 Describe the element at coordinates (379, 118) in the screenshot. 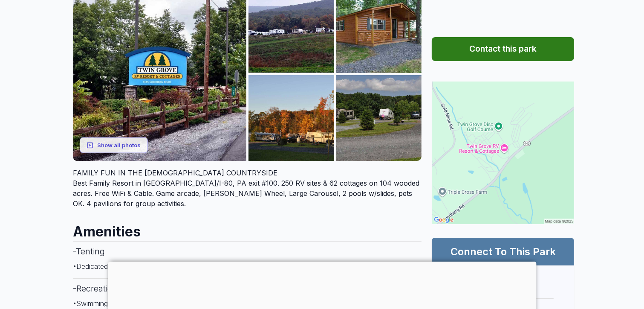

I see `img: pho_240000241_05.jpg` at that location.